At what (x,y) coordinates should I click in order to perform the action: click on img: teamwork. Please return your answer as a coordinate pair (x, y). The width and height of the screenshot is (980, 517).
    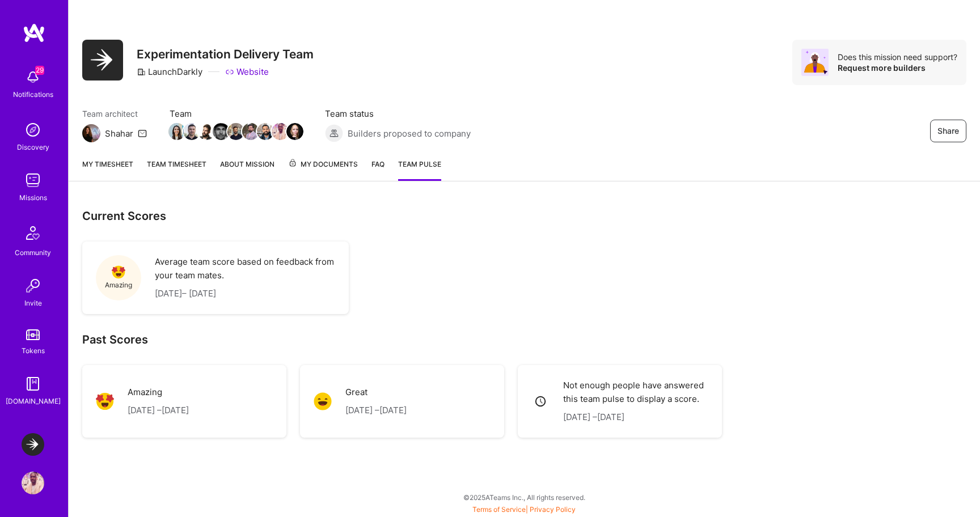
    Looking at the image, I should click on (33, 180).